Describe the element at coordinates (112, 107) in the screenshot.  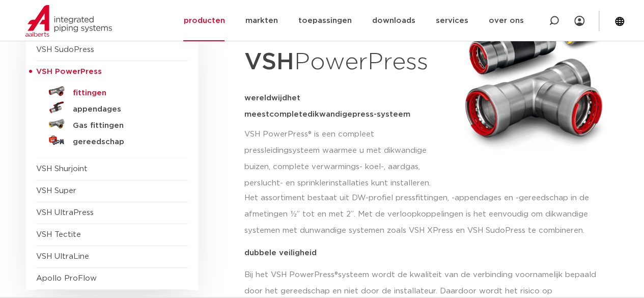
I see `a: appendages` at that location.